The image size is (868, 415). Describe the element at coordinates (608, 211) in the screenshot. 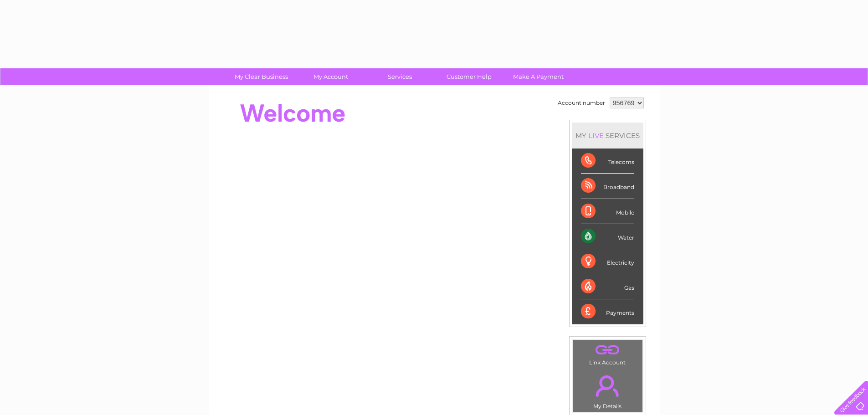

I see `div: Mobile` at that location.